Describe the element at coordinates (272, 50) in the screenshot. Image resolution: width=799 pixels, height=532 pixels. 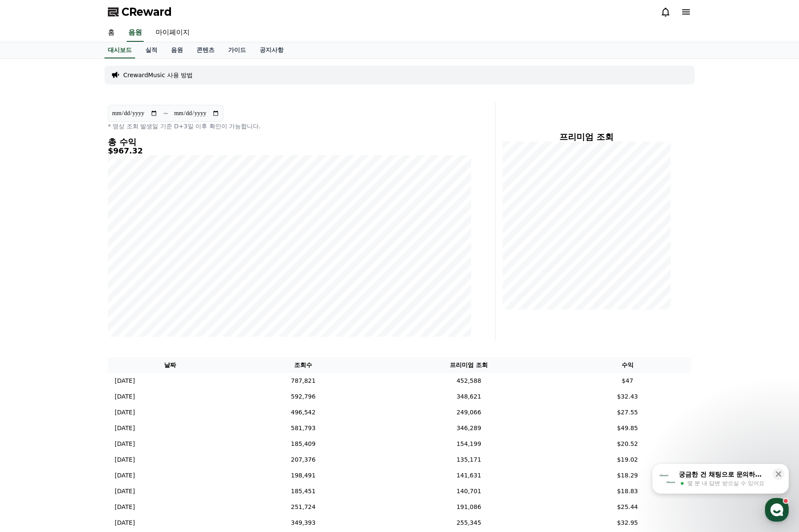
I see `a: 공지사항` at that location.